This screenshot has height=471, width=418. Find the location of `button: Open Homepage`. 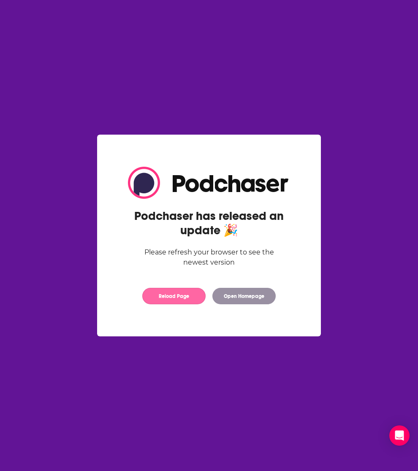

button: Open Homepage is located at coordinates (244, 296).